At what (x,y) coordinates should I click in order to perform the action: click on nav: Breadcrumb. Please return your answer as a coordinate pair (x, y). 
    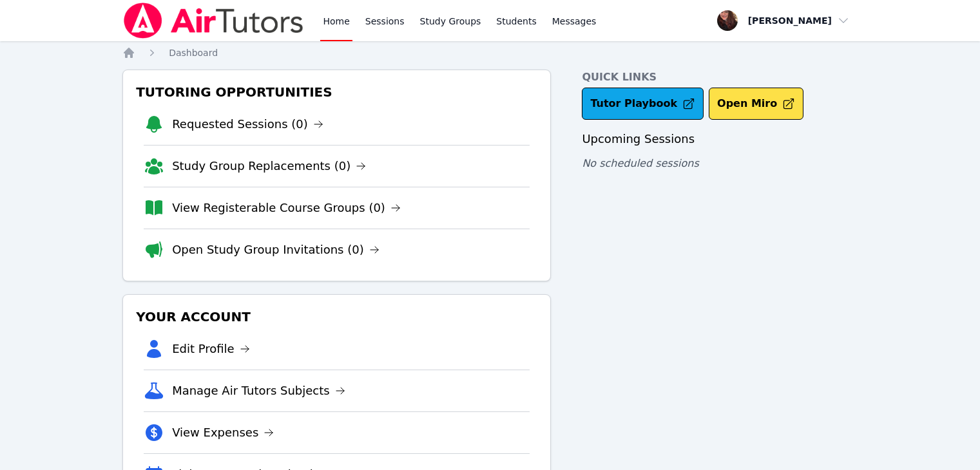
    Looking at the image, I should click on (490, 53).